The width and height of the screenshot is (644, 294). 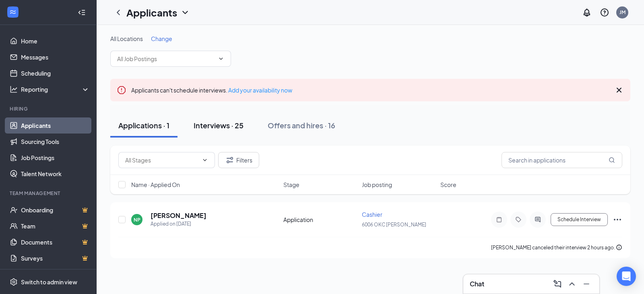 What do you see at coordinates (55, 157) in the screenshot?
I see `a: Job Postings` at bounding box center [55, 157].